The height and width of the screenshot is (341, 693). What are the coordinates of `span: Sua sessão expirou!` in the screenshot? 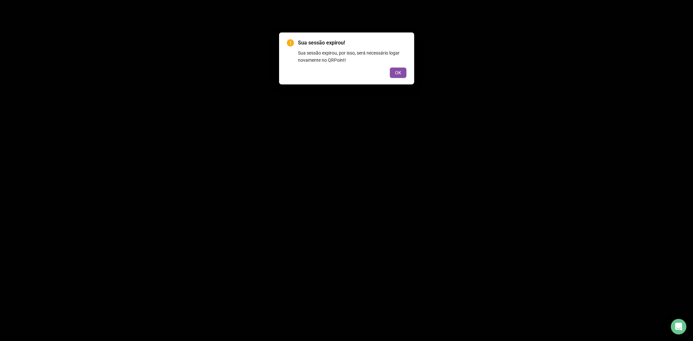 It's located at (321, 43).